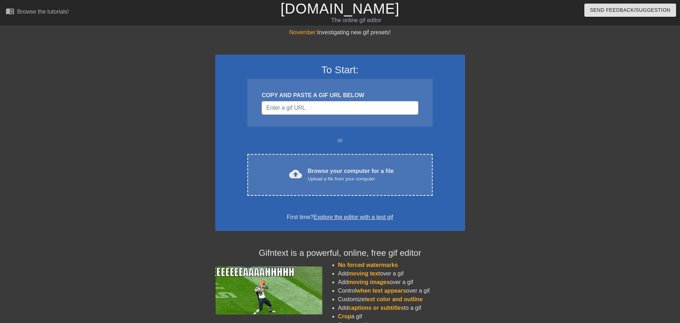 The image size is (680, 323). I want to click on span: moving text, so click(364, 273).